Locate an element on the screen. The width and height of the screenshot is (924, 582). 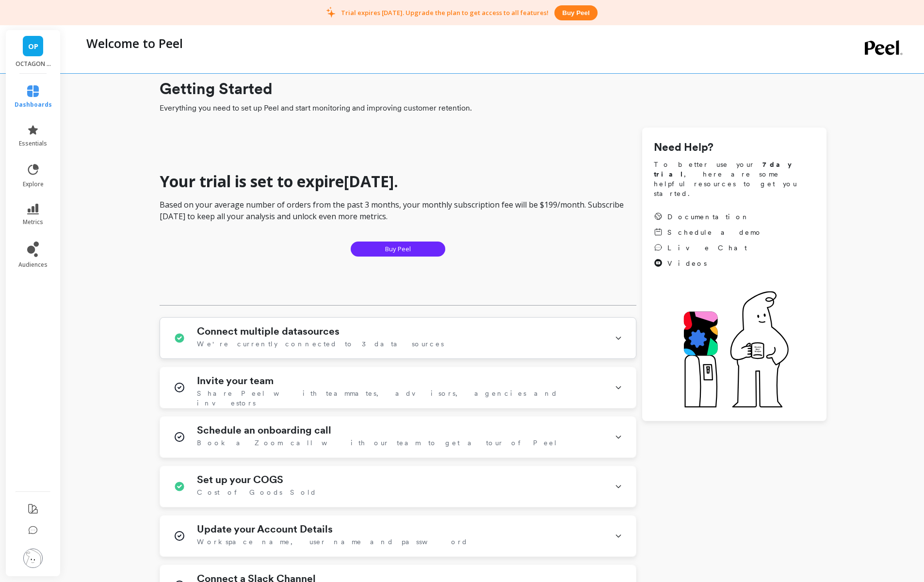
span: OP is located at coordinates (33, 46).